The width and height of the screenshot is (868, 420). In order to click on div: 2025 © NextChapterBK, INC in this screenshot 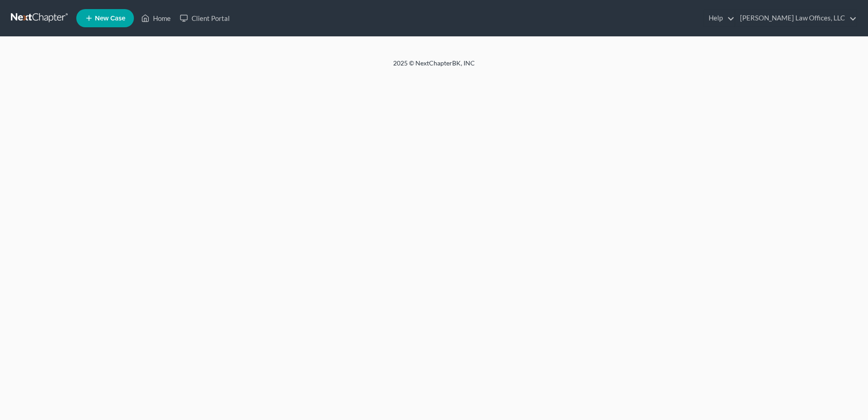, I will do `click(434, 67)`.